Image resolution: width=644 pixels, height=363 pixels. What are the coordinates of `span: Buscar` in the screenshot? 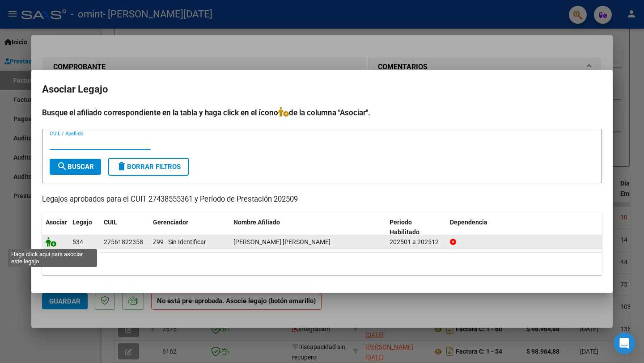 It's located at (75, 167).